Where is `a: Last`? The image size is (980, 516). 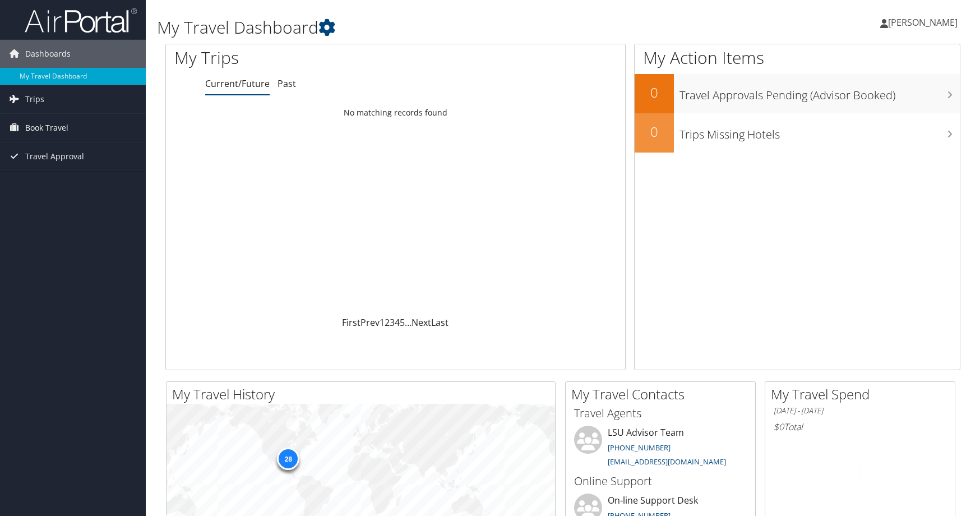 a: Last is located at coordinates (439, 323).